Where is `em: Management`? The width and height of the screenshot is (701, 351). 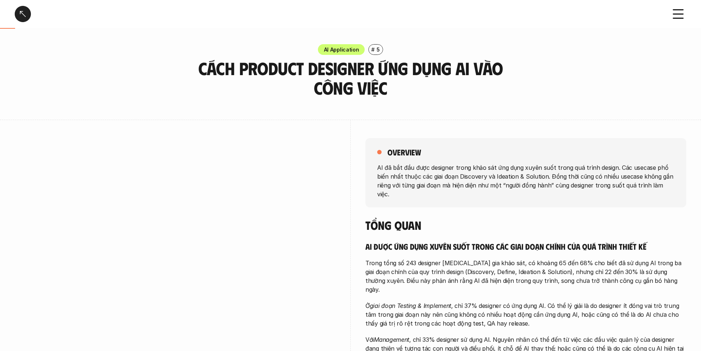 em: Management is located at coordinates (391, 339).